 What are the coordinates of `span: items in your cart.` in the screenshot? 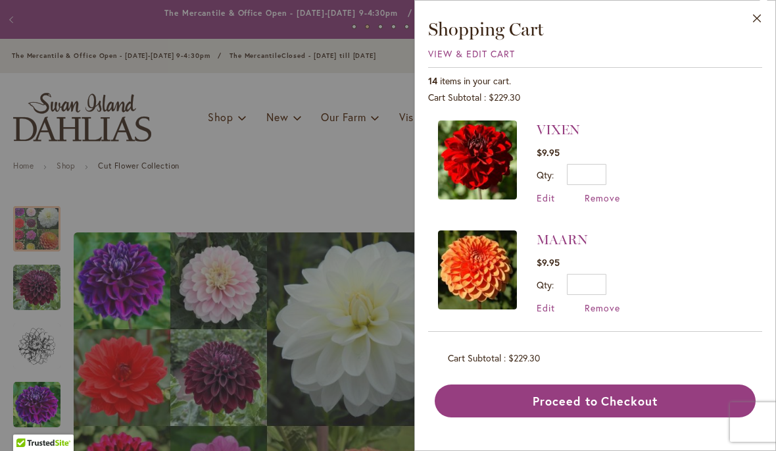 It's located at (476, 80).